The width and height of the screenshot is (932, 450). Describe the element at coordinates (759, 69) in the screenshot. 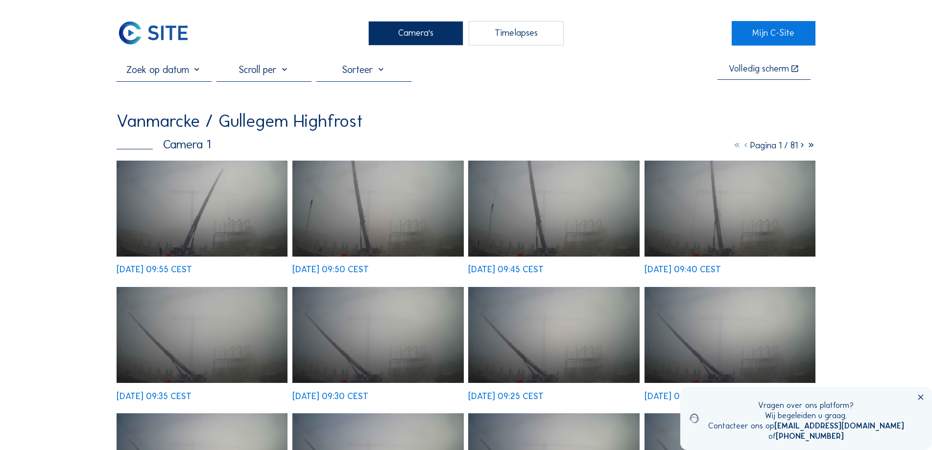

I see `div: Volledig scherm` at that location.